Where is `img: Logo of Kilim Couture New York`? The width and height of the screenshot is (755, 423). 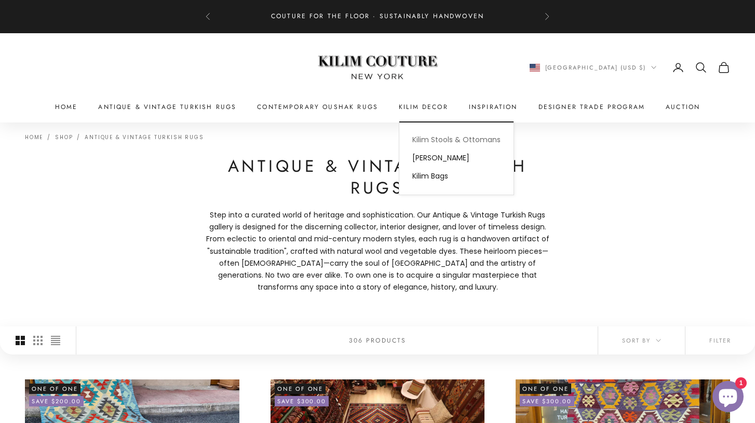 img: Logo of Kilim Couture New York is located at coordinates (377, 67).